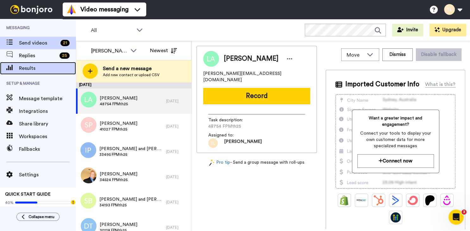 Image resolution: width=470 pixels, height=231 pixels. I want to click on span: Message template, so click(47, 99).